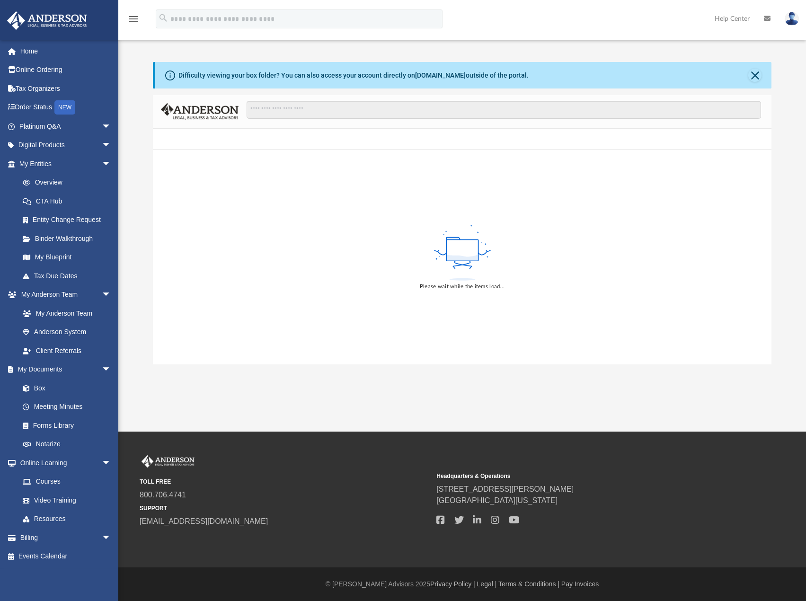  Describe the element at coordinates (354, 75) in the screenshot. I see `div: Difficulty viewing your box folder? You can also access your account directly on outside of the p...` at that location.